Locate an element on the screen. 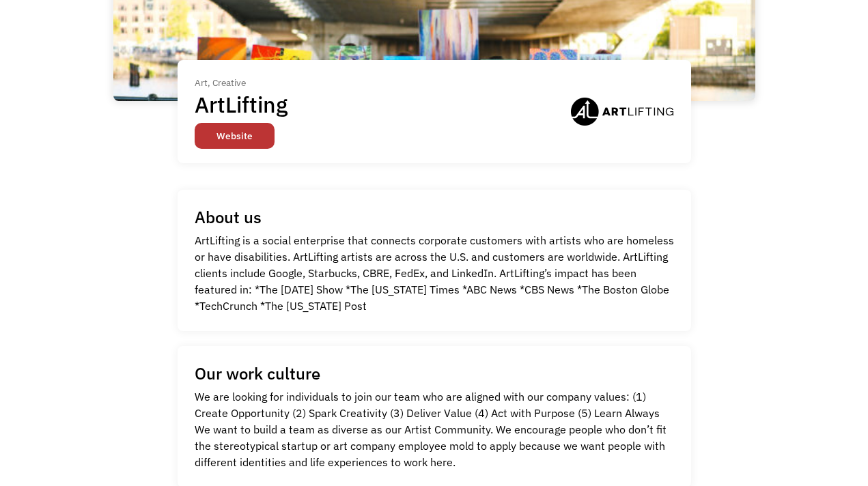 This screenshot has height=486, width=868. div: Art, Creative is located at coordinates (245, 82).